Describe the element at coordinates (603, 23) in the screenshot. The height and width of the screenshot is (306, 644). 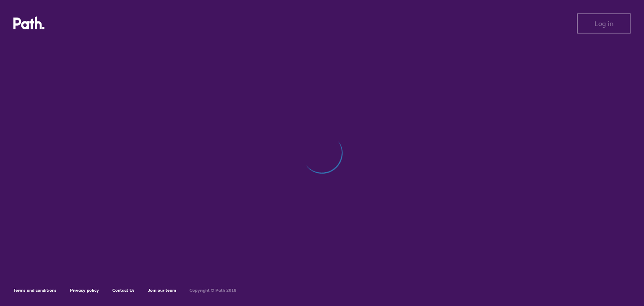
I see `button: Log in` at that location.